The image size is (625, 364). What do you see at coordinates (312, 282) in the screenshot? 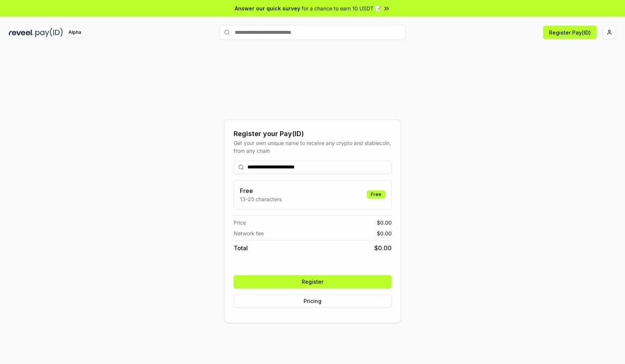
I see `button: Register` at bounding box center [312, 282].